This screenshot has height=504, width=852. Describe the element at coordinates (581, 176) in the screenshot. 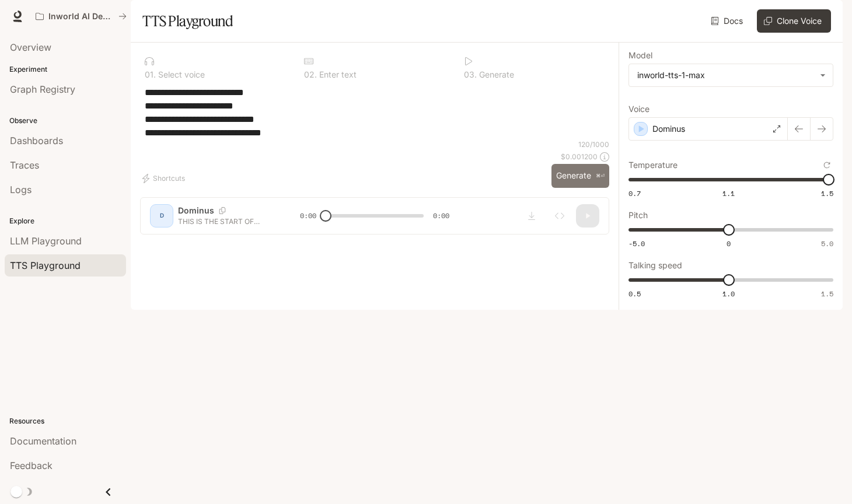

I see `button: Generate⌘⏎` at that location.